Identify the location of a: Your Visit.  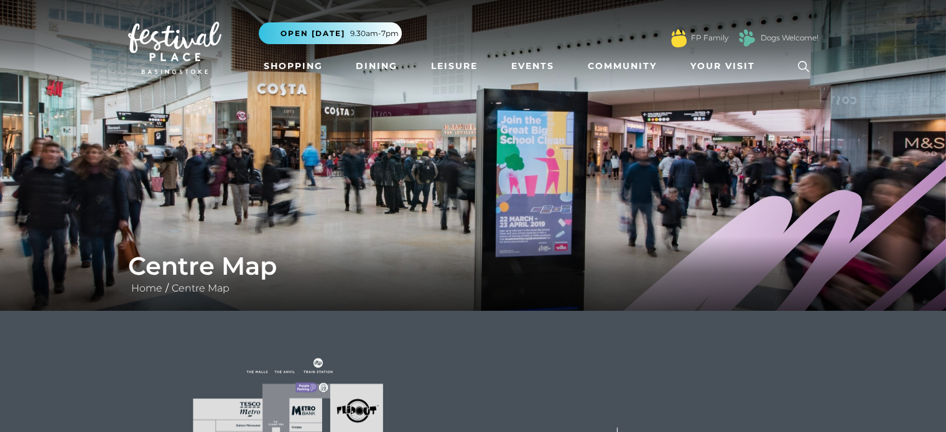
(726, 66).